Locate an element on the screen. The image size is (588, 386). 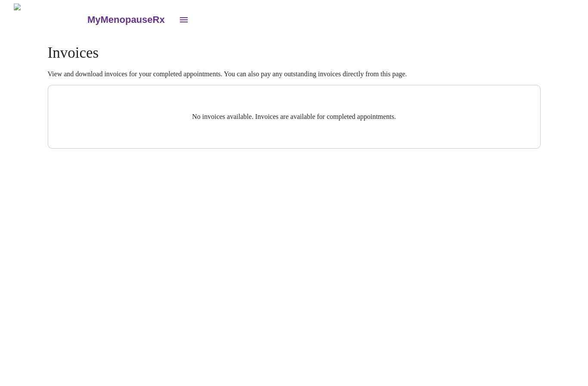
img: MyMenopauseRx Logo is located at coordinates (50, 20).